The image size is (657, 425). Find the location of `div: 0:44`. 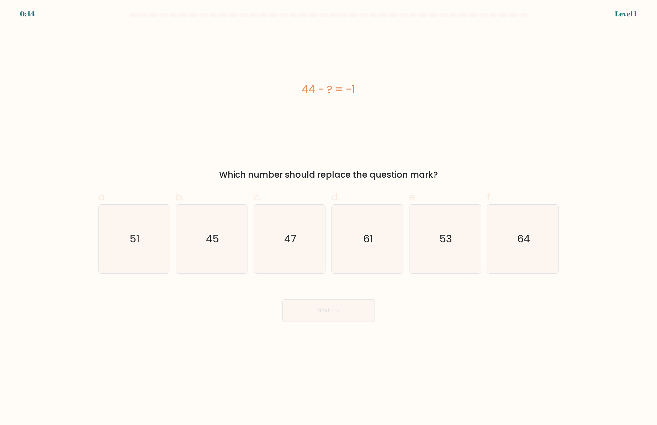

div: 0:44 is located at coordinates (27, 14).